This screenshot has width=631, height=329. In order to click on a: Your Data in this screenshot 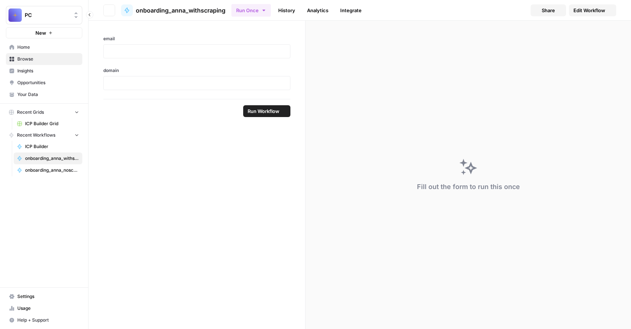, I will do `click(44, 94)`.